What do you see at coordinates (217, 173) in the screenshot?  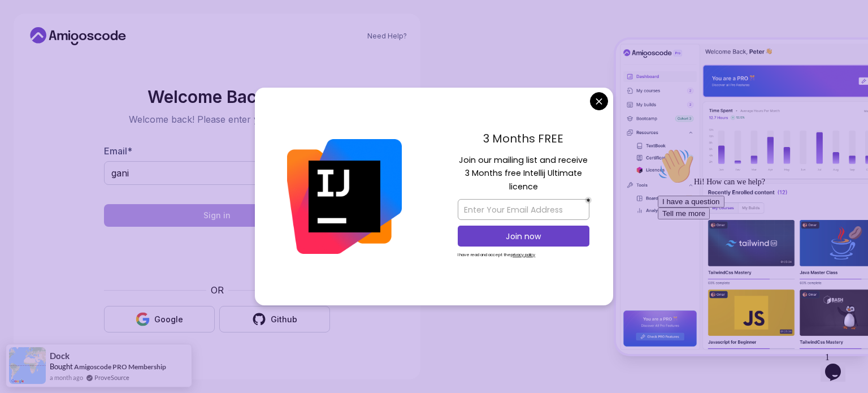 I see `input: Enter your email` at bounding box center [217, 173].